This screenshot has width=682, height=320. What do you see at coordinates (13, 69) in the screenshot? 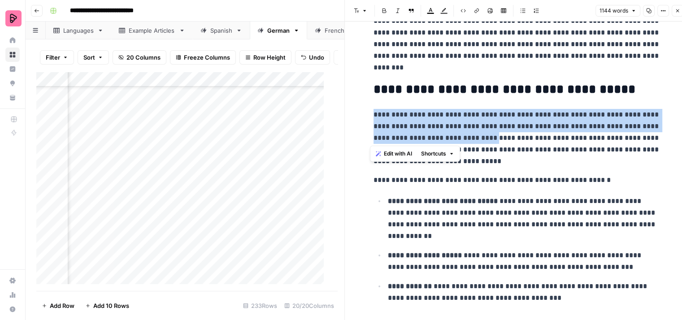
I see `a: Insights` at bounding box center [13, 69].